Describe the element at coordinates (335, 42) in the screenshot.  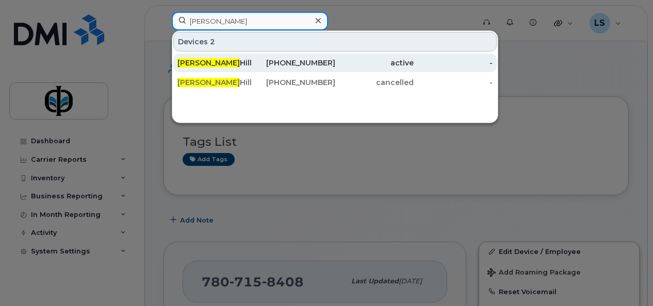
I see `div: Devices` at that location.